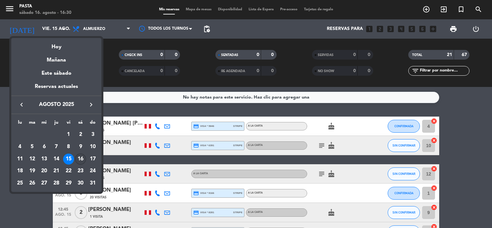  What do you see at coordinates (32, 159) in the screenshot?
I see `div: 12` at bounding box center [32, 159].